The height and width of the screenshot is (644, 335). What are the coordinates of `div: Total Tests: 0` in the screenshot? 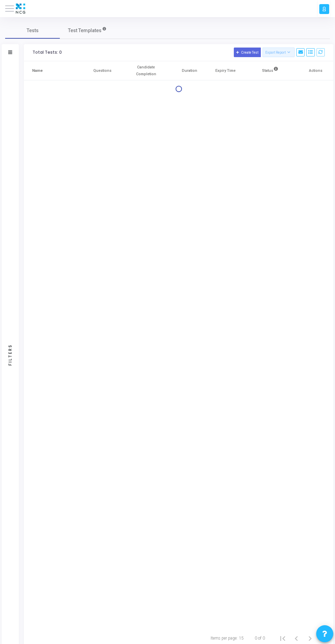 It's located at (47, 52).